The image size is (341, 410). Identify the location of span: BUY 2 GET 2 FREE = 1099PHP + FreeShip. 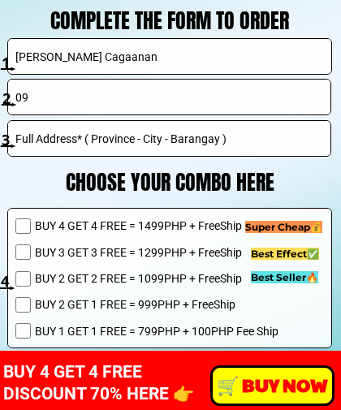
(157, 278).